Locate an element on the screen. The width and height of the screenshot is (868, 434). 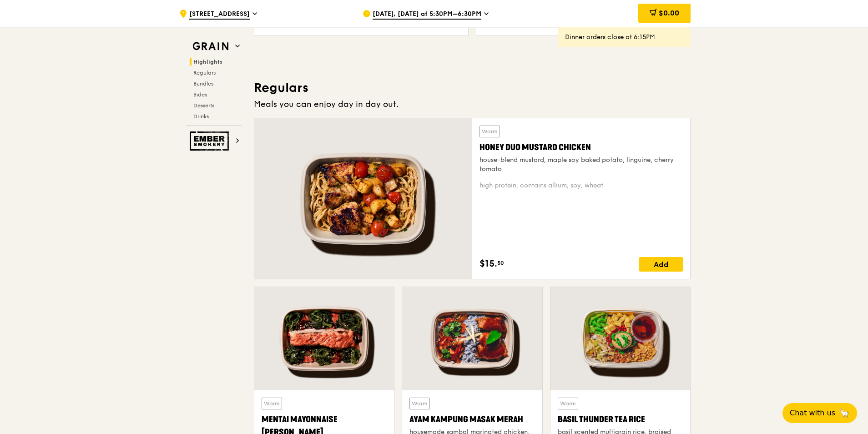
span: Drinks is located at coordinates (201, 116).